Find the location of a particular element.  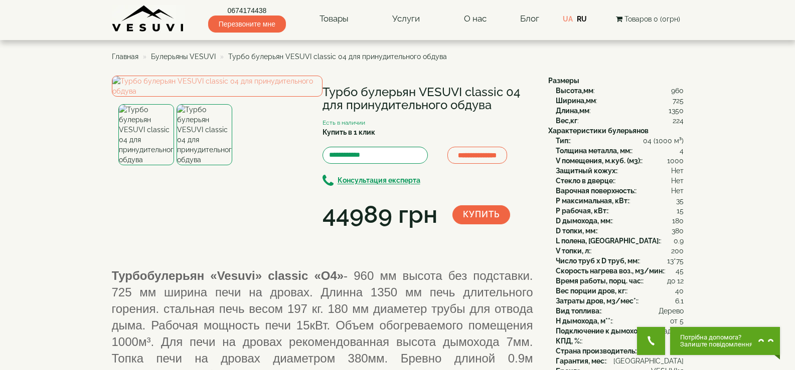

b: Вес порции дров, кг: is located at coordinates (591, 291).